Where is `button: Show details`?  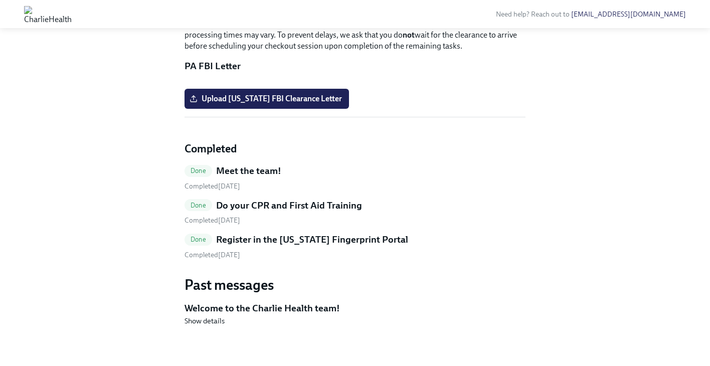 button: Show details is located at coordinates (205, 321).